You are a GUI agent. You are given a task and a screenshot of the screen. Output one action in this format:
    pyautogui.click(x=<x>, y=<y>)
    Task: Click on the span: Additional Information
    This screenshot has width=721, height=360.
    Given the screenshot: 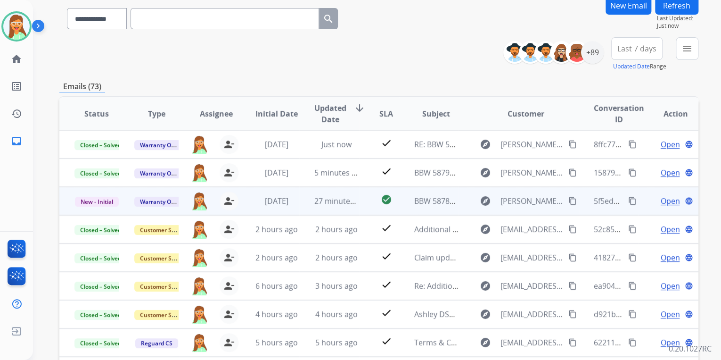 What is the action you would take?
    pyautogui.click(x=454, y=229)
    